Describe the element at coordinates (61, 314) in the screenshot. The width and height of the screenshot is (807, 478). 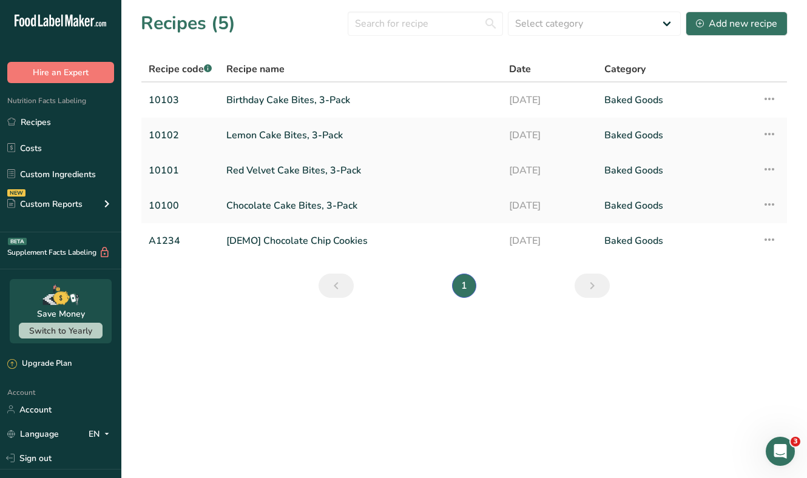
I see `div: Save Money` at that location.